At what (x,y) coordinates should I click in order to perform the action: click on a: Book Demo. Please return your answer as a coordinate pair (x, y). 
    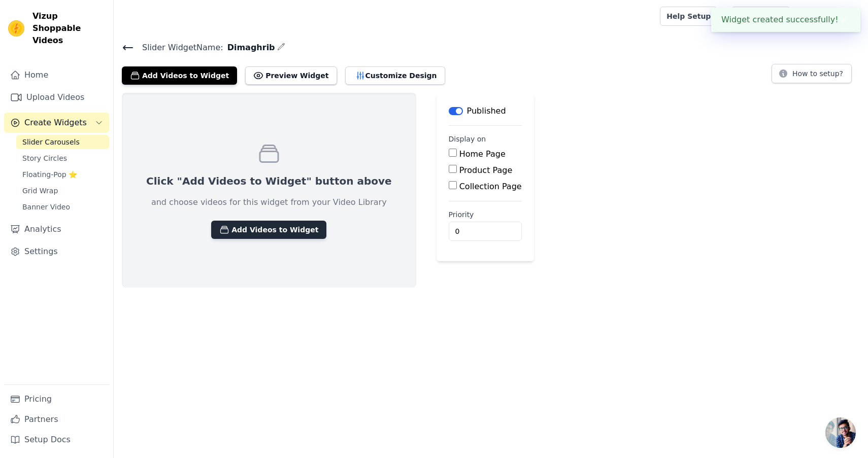
    Looking at the image, I should click on (761, 17).